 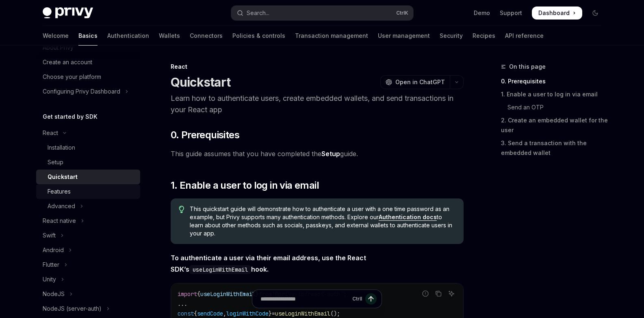 I want to click on div: Quickstart, so click(x=63, y=177).